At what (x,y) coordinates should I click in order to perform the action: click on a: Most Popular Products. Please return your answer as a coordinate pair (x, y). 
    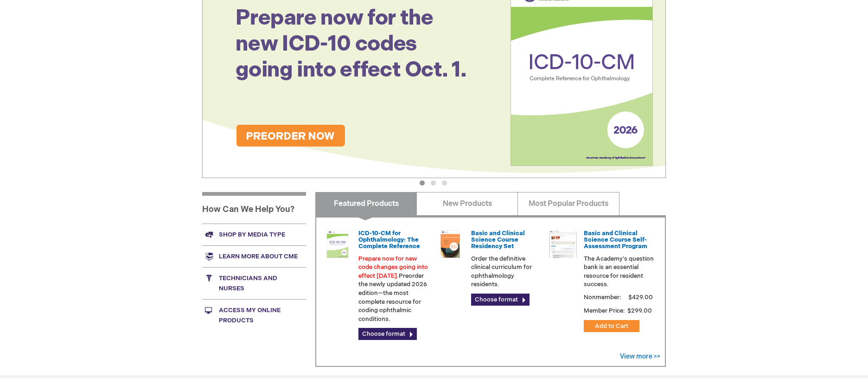
    Looking at the image, I should click on (568, 203).